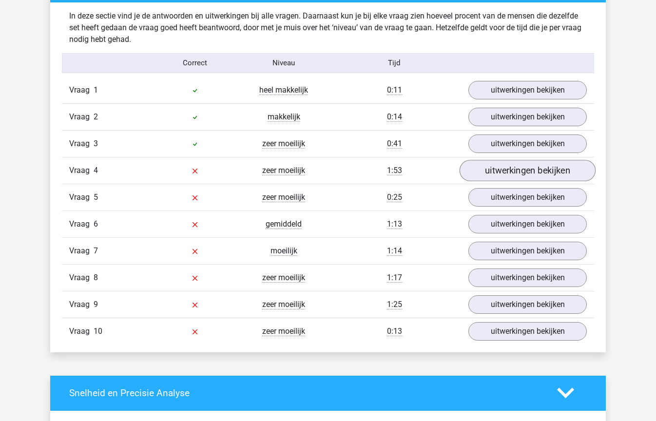 The image size is (656, 421). What do you see at coordinates (95, 170) in the screenshot?
I see `span: 4` at bounding box center [95, 170].